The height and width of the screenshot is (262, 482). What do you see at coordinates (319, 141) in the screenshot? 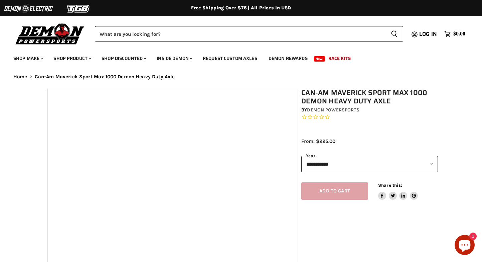
I see `span: From: $225.00` at bounding box center [319, 141].